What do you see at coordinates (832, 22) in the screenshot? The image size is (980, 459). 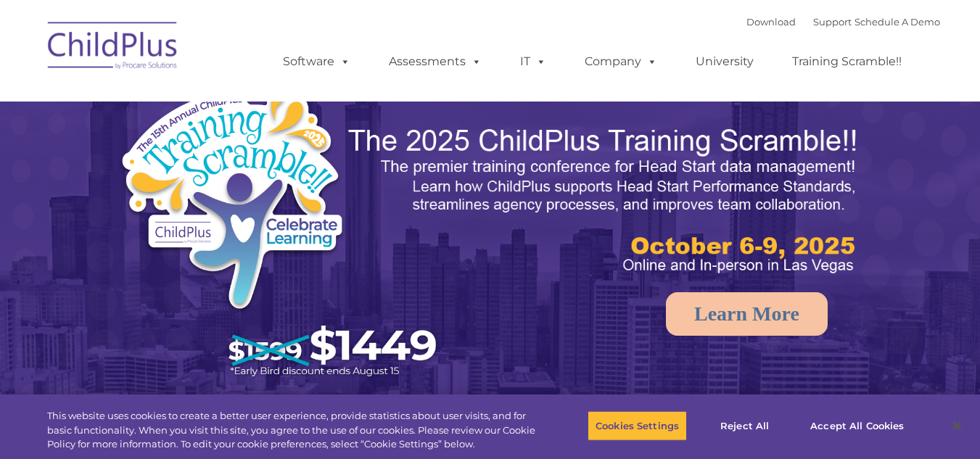 I see `a: Support` at bounding box center [832, 22].